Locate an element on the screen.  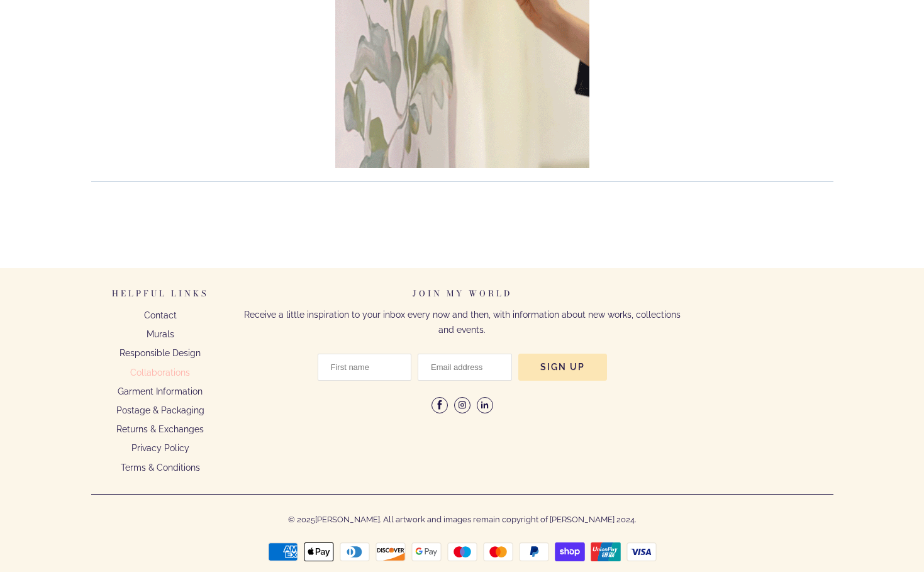
a: Murals is located at coordinates (161, 334).